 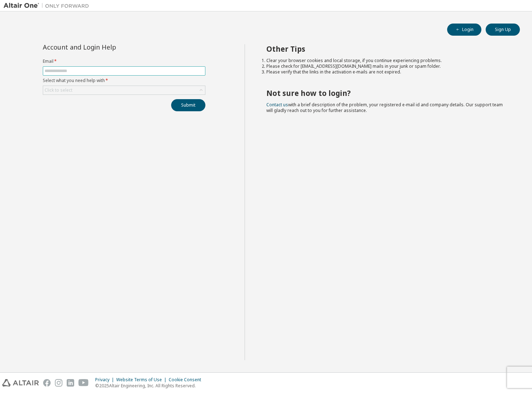 I want to click on label: Email, so click(x=124, y=61).